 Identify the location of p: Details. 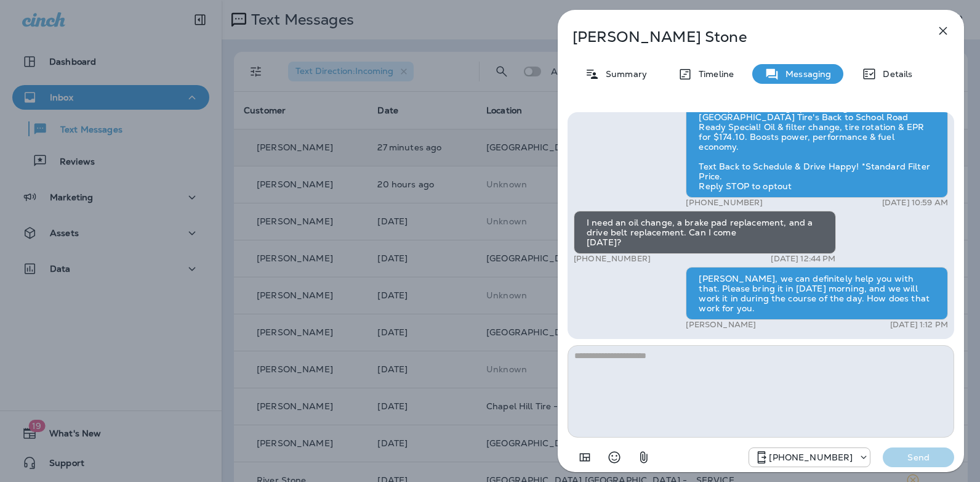
(895, 74).